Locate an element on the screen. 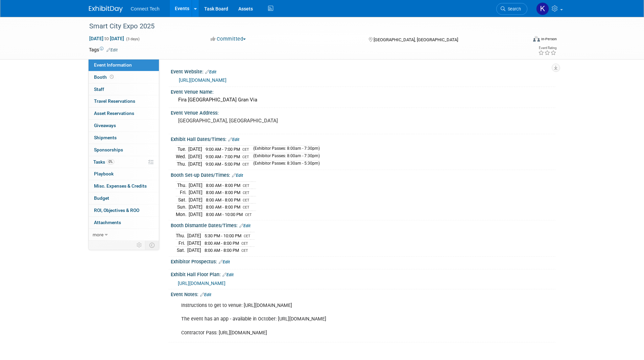 The image size is (644, 360). span: Asset Reservations is located at coordinates (114, 113).